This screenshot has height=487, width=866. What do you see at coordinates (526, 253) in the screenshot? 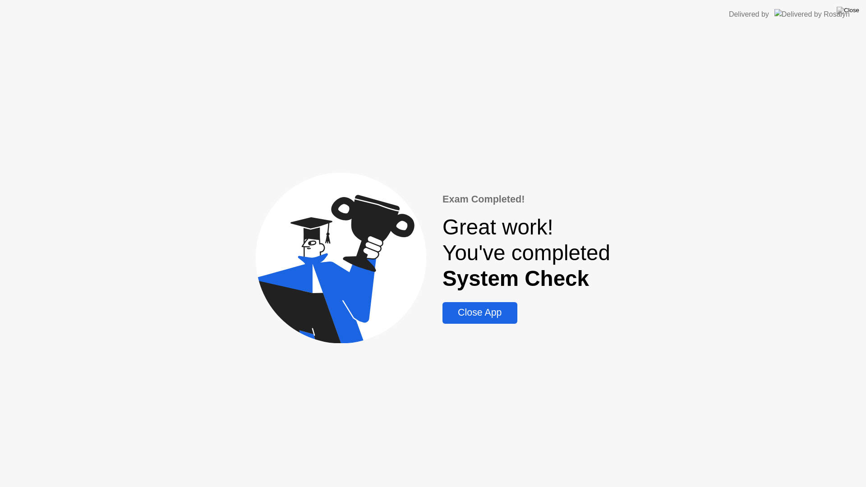
I see `div: Great work! You've completed` at bounding box center [526, 253].